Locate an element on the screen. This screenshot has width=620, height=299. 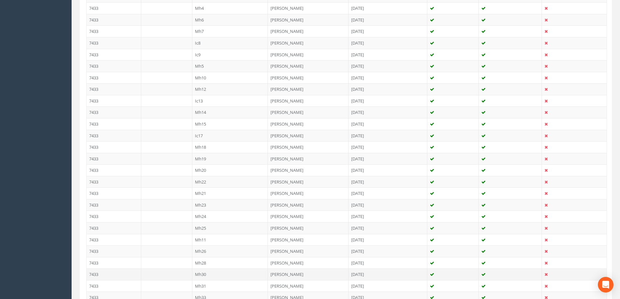
td: Mh20 is located at coordinates (230, 170).